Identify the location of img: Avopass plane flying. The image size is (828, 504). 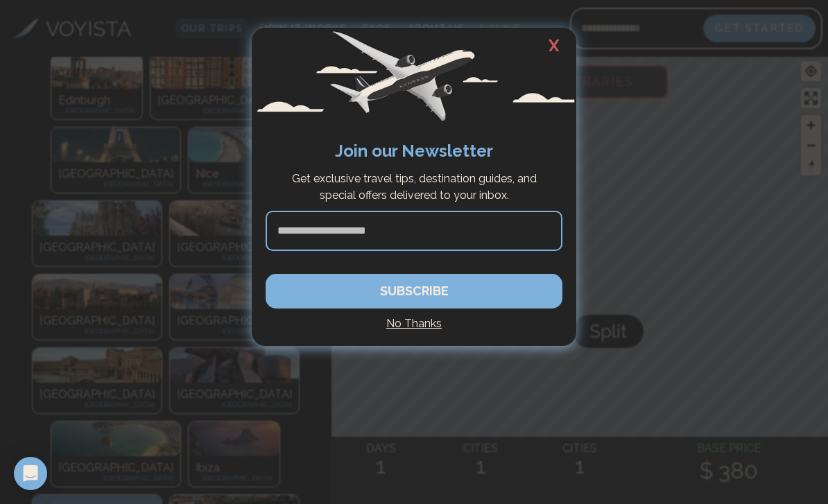
(414, 76).